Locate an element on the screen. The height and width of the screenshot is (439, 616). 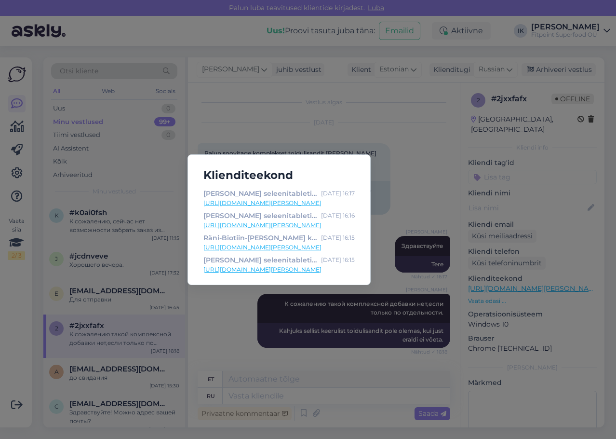
h5: Klienditeekond is located at coordinates (279, 175).